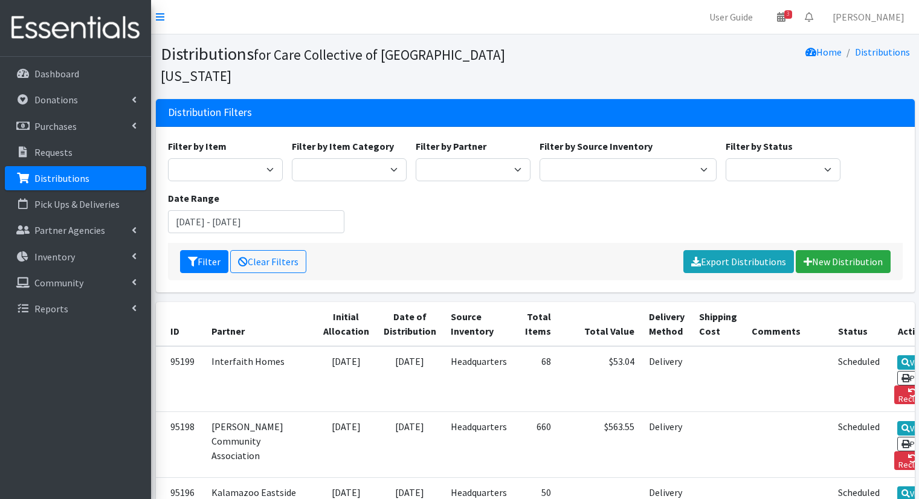  What do you see at coordinates (56, 126) in the screenshot?
I see `p: Purchases` at bounding box center [56, 126].